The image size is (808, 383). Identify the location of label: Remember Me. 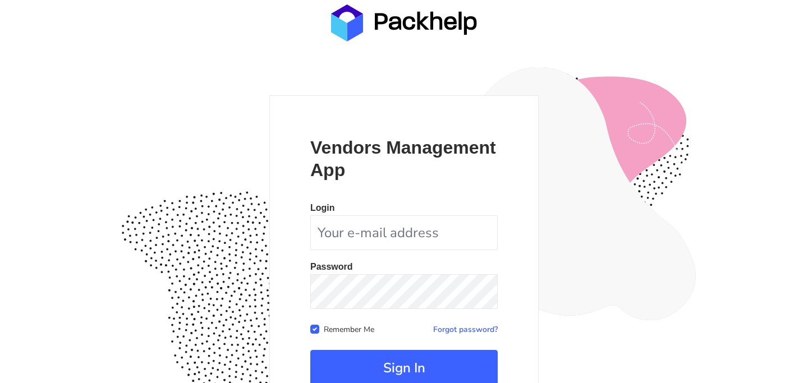
(349, 329).